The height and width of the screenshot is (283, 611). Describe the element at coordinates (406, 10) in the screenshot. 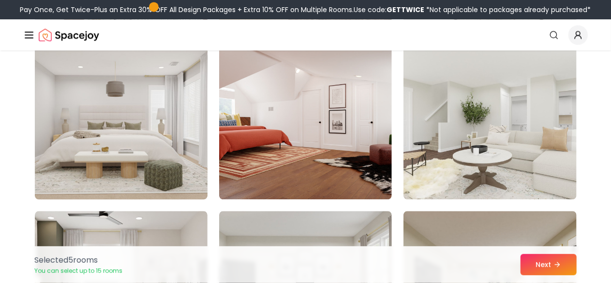

I see `b: GETTWICE` at that location.